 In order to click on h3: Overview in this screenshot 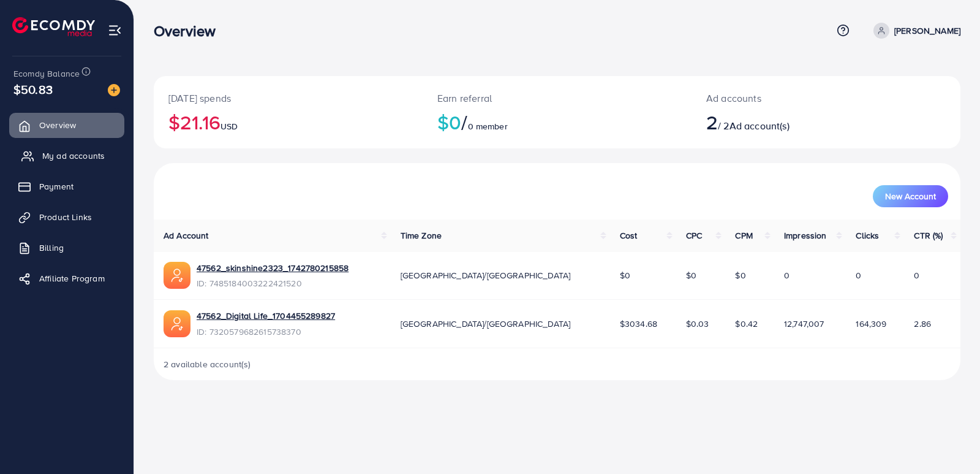, I will do `click(189, 30)`.